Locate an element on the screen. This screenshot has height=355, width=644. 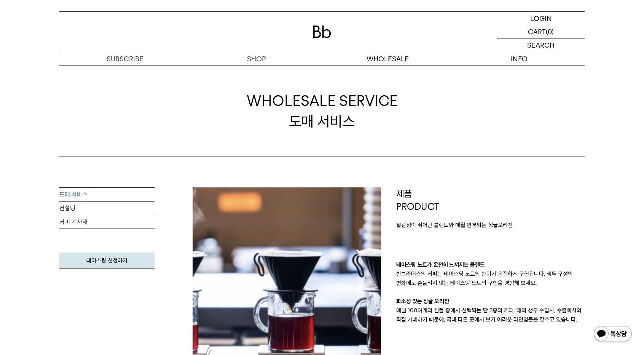
p: 희소성 있는 싱글 오리진 is located at coordinates (490, 301).